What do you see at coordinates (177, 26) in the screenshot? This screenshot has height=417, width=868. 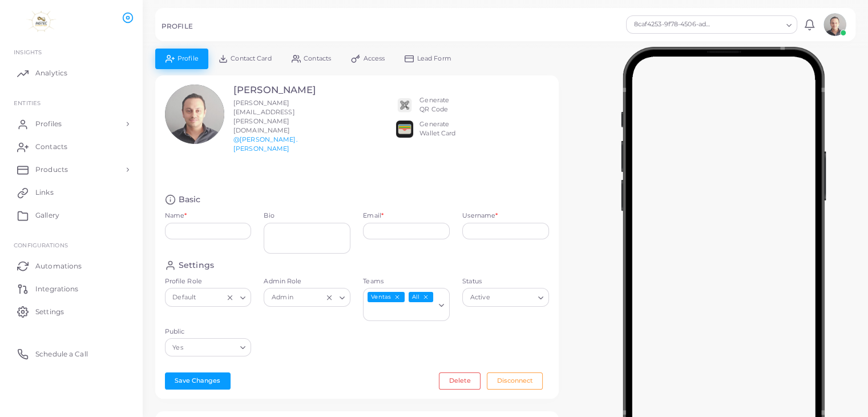 I see `h5: PROFILE` at bounding box center [177, 26].